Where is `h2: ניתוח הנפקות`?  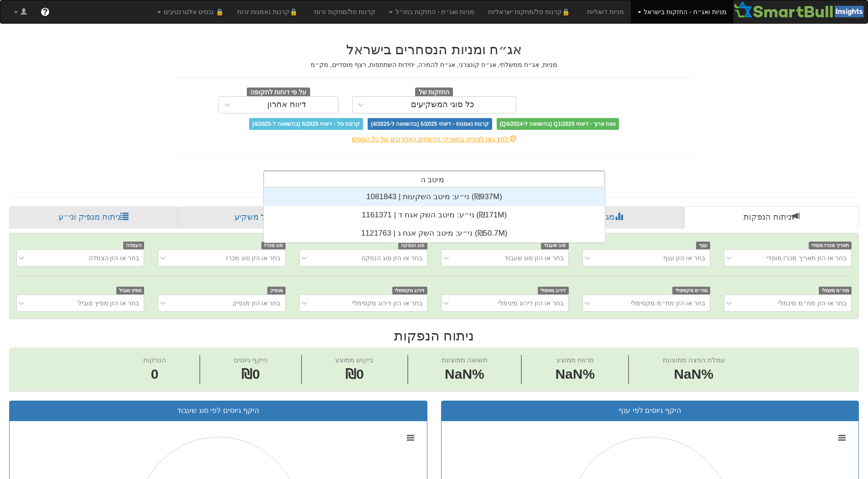 h2: ניתוח הנפקות is located at coordinates (434, 336).